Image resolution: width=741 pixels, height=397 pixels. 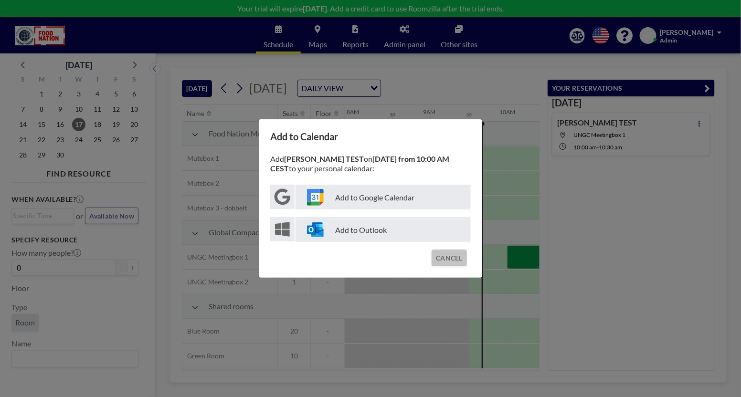 What do you see at coordinates (383, 230) in the screenshot?
I see `p: Add to Outlook` at bounding box center [383, 230].